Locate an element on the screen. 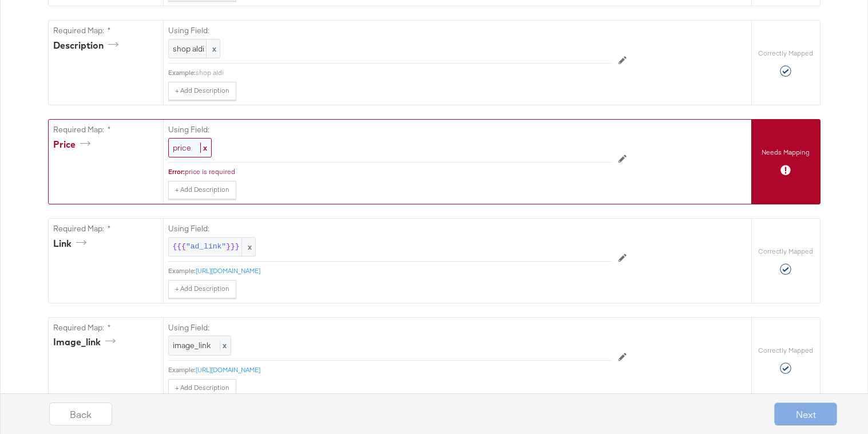  div: price is located at coordinates (73, 144).